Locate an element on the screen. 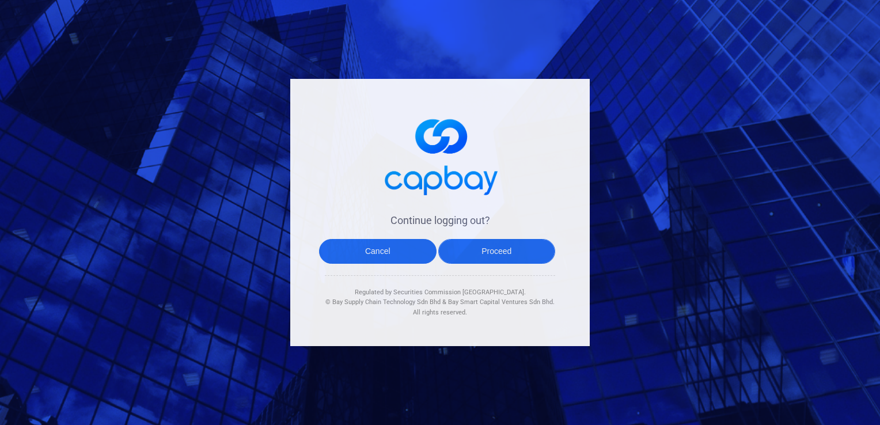 The image size is (880, 425). button: Proceed is located at coordinates (497, 251).